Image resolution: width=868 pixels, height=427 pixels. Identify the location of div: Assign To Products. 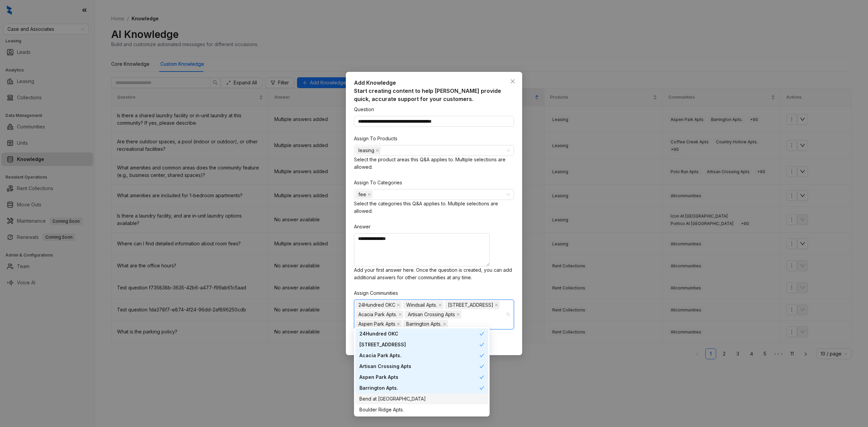
(376, 139).